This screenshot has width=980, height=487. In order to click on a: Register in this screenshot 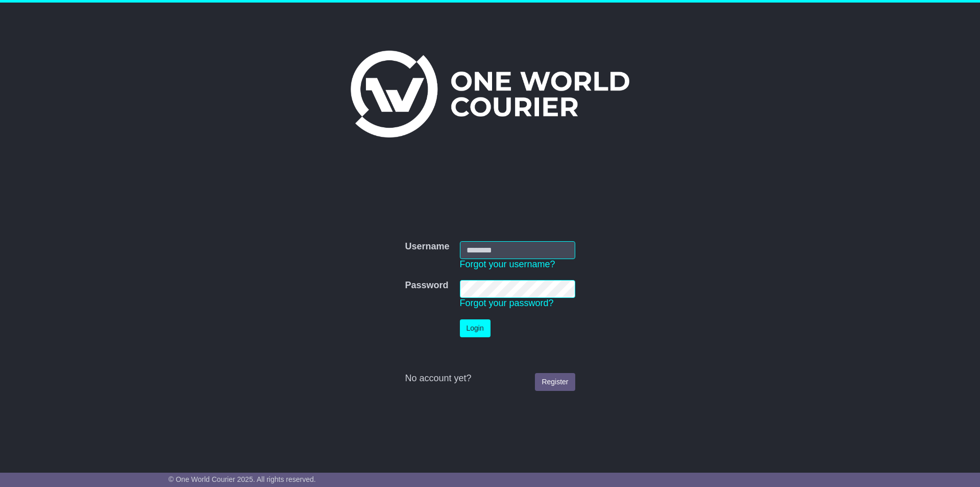, I will do `click(555, 382)`.